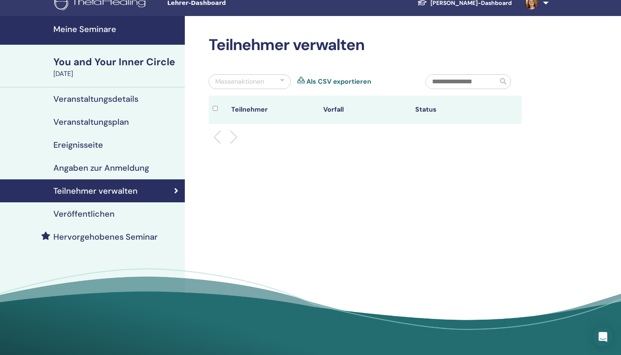  Describe the element at coordinates (273, 110) in the screenshot. I see `th: Teilnehmer` at that location.